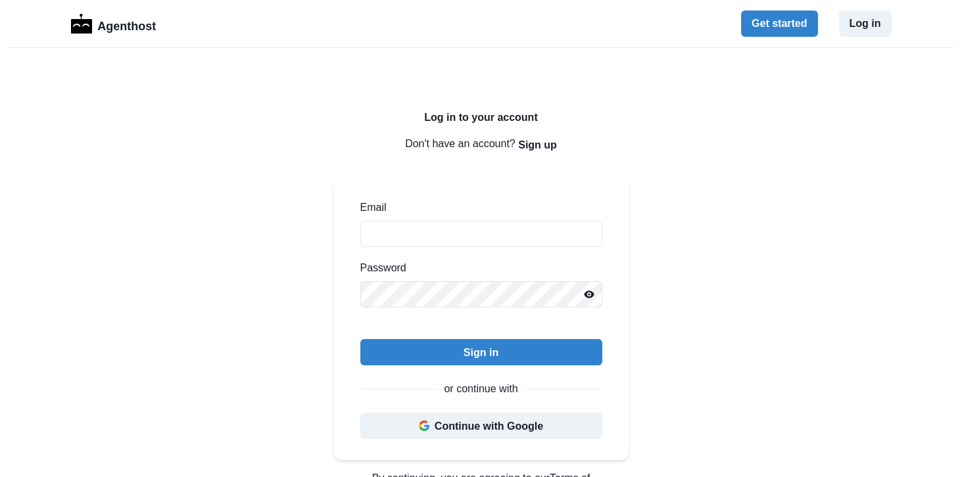  What do you see at coordinates (481, 352) in the screenshot?
I see `button: Sign in` at bounding box center [481, 352].